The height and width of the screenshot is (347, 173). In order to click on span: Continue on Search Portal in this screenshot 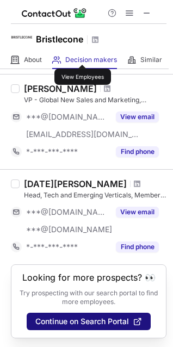, I will do `click(82, 321)`.